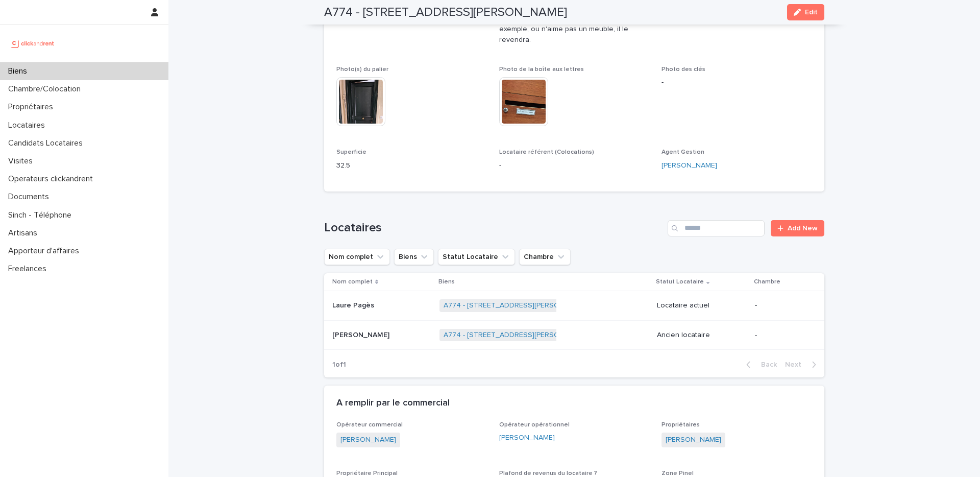 This screenshot has height=477, width=980. Describe the element at coordinates (702, 305) in the screenshot. I see `p: Locataire actuel` at that location.